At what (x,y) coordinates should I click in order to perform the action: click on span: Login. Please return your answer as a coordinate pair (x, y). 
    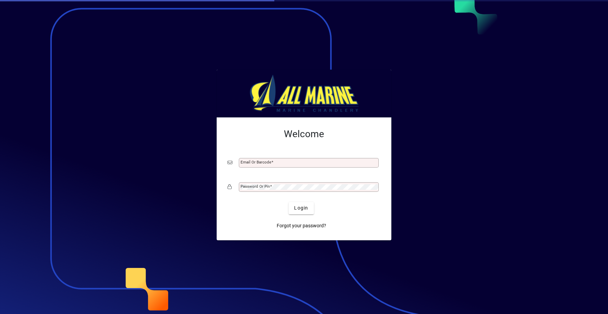
    Looking at the image, I should click on (301, 208).